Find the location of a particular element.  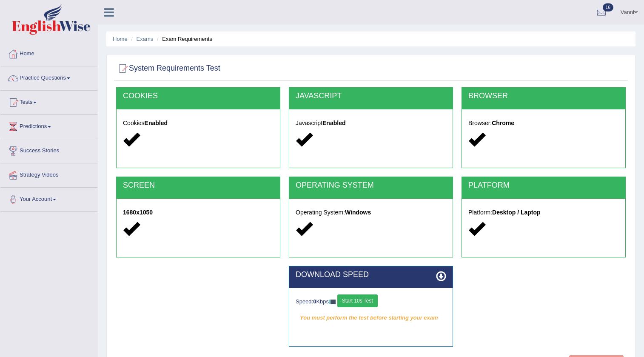

div: Speed: Kbps is located at coordinates (371, 302).